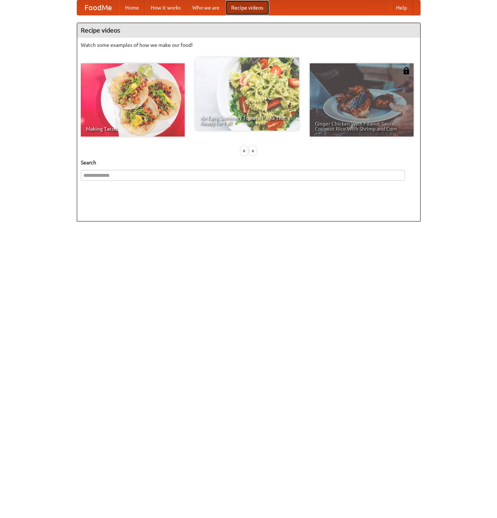 Image resolution: width=497 pixels, height=518 pixels. I want to click on a: Help, so click(402, 8).